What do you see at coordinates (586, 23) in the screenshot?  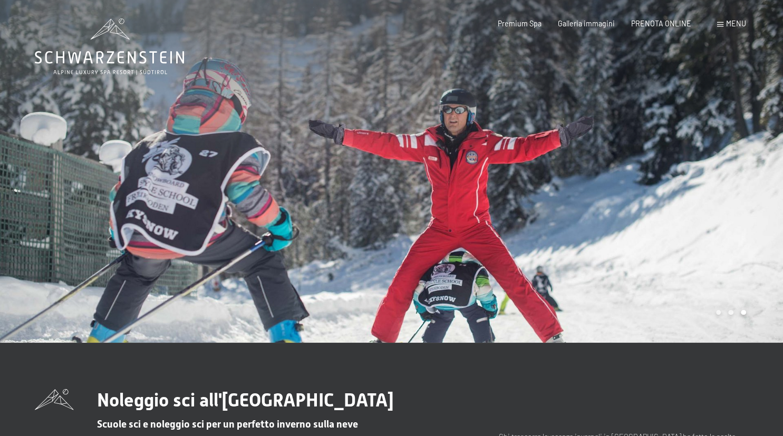 I see `a: Galleria immagini` at bounding box center [586, 23].